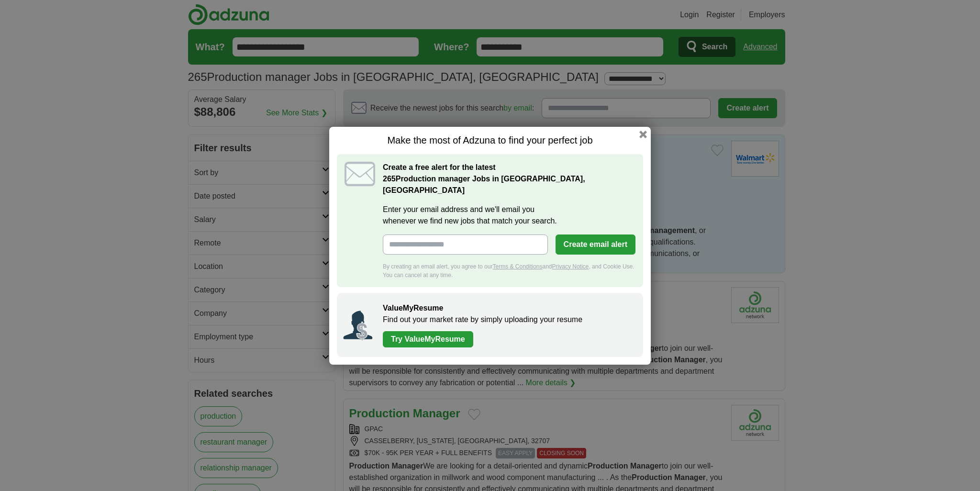  What do you see at coordinates (389, 179) in the screenshot?
I see `span: 265` at bounding box center [389, 179].